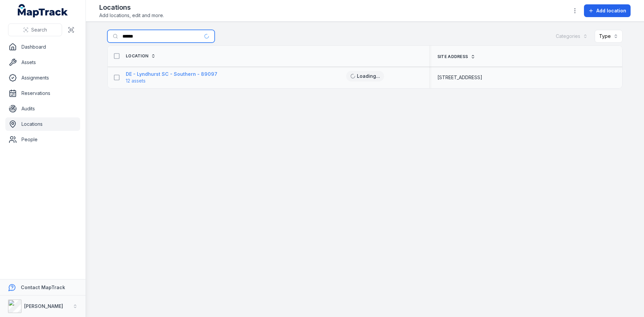 Image resolution: width=644 pixels, height=317 pixels. I want to click on span: Search, so click(39, 30).